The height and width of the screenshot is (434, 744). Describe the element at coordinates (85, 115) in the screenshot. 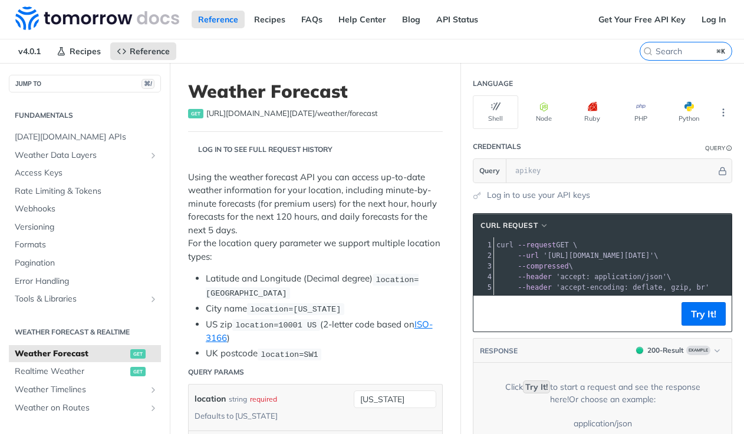

I see `h2: Fundamentals` at that location.